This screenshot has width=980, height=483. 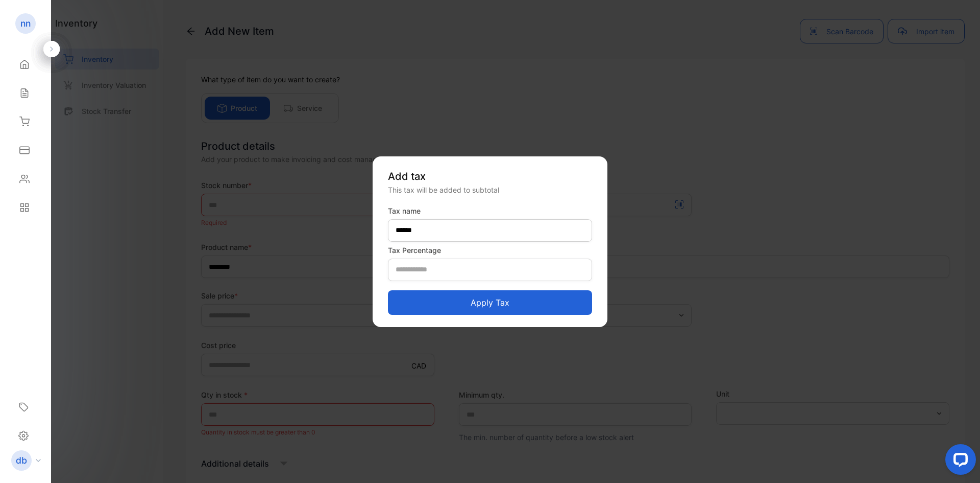 What do you see at coordinates (490, 250) in the screenshot?
I see `label: Tax Percentage` at bounding box center [490, 250].